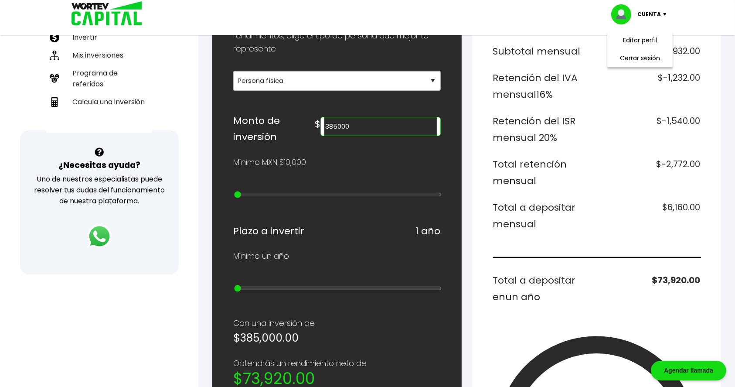 The height and width of the screenshot is (387, 735). Describe the element at coordinates (55, 102) in the screenshot. I see `img: calculadora-icon.17d418c4.svg` at that location.